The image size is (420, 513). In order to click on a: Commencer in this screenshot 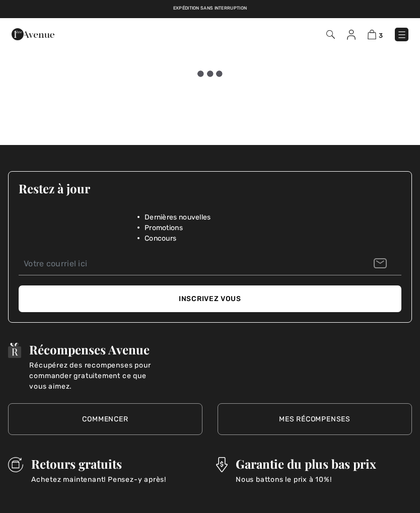, I will do `click(105, 419)`.